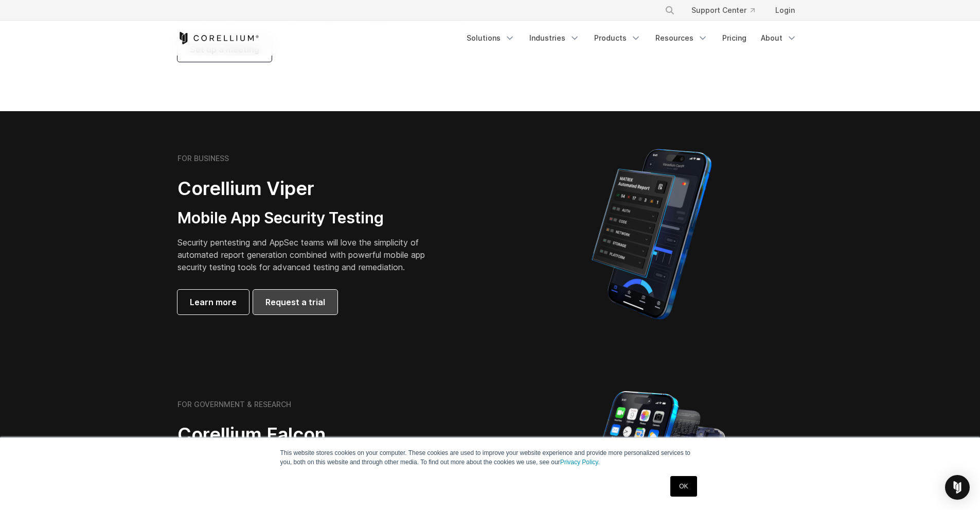  Describe the element at coordinates (555, 38) in the screenshot. I see `a: Industries` at that location.